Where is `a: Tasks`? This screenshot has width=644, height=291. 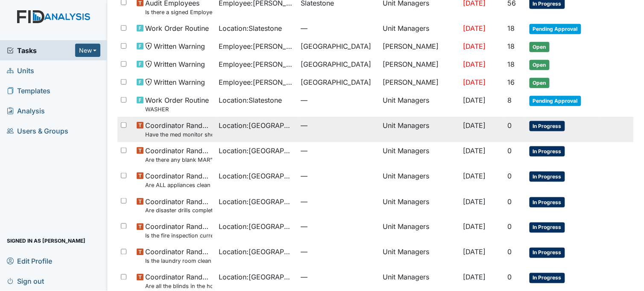
a: Tasks is located at coordinates (41, 50).